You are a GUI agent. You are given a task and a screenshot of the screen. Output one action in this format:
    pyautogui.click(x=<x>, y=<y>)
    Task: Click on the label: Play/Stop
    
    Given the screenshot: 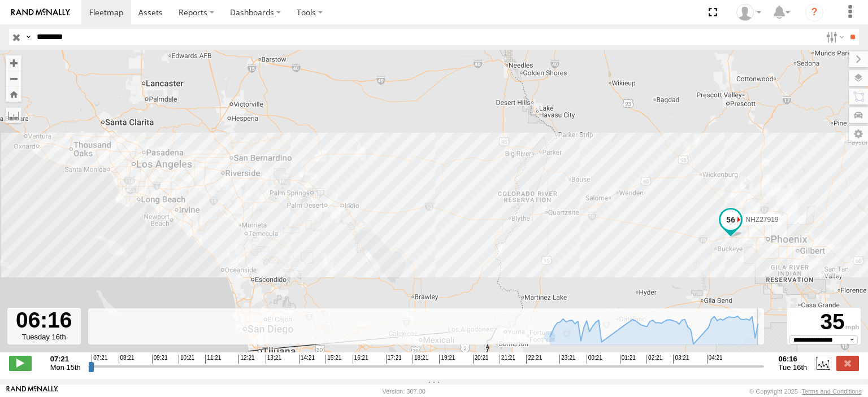 What is the action you would take?
    pyautogui.click(x=20, y=364)
    